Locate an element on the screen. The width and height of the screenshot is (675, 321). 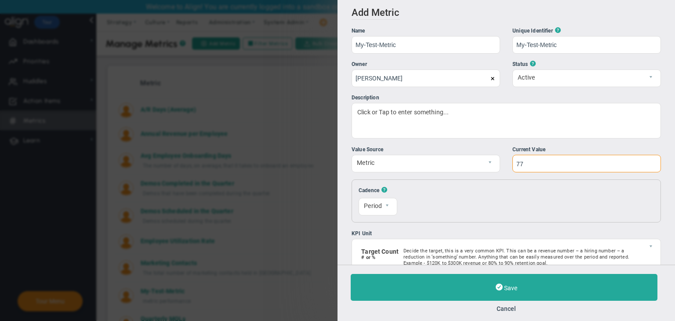
span: Period is located at coordinates (371, 206).